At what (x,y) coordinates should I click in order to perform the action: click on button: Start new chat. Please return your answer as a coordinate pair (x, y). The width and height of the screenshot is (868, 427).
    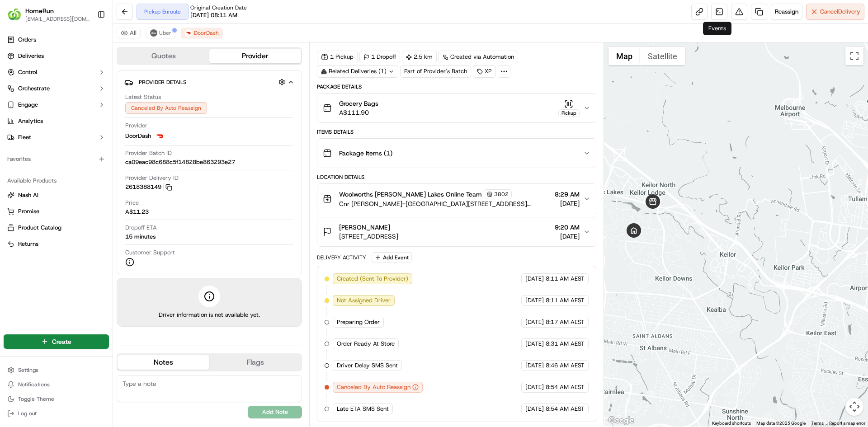
    Looking at the image, I should click on (159, 94).